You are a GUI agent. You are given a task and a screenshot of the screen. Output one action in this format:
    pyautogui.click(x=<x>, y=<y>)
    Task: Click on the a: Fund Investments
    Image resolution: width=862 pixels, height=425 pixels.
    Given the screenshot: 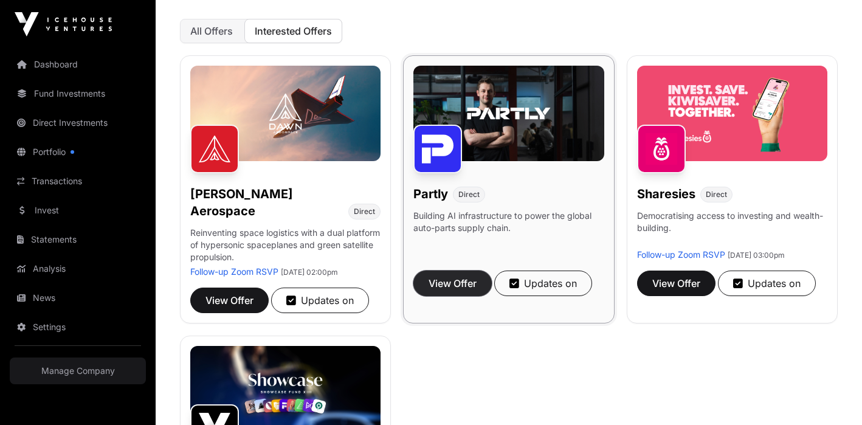 What is the action you would take?
    pyautogui.click(x=78, y=94)
    